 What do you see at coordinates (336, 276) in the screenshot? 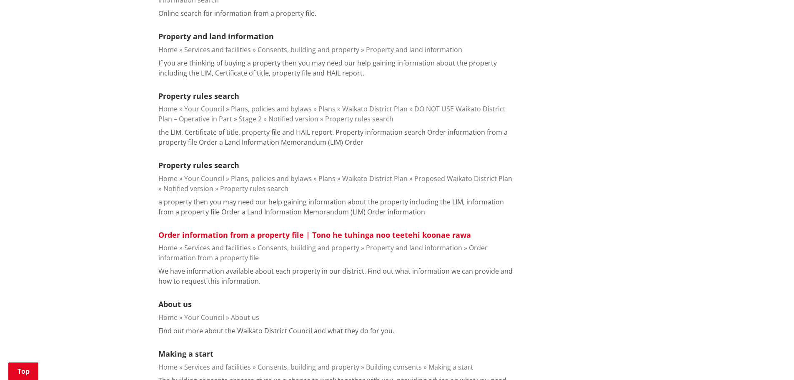
I see `p: We have information available about each property in our district. Find out what information we c...` at bounding box center [336, 276].